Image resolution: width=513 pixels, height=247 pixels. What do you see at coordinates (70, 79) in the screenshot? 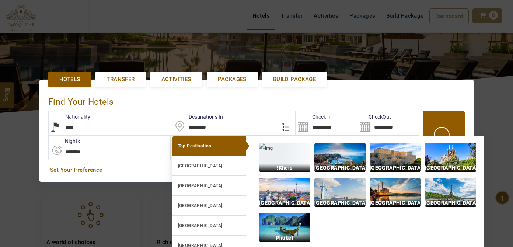
I see `span: Hotels` at bounding box center [70, 79].